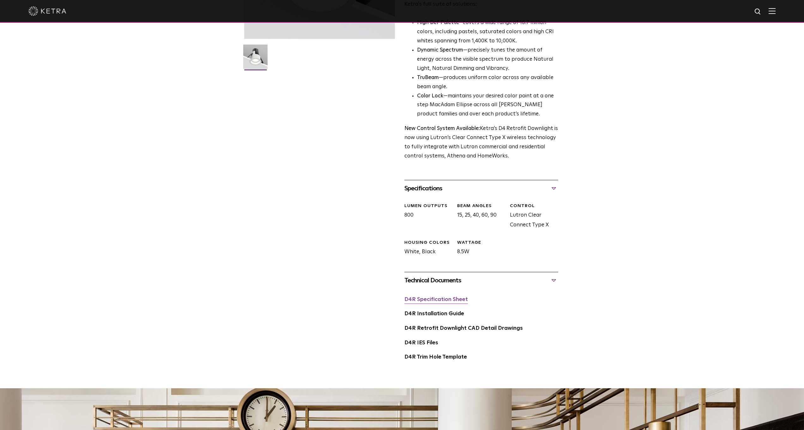 Image resolution: width=804 pixels, height=430 pixels. Describe the element at coordinates (534, 206) in the screenshot. I see `div: CONTROL` at that location.